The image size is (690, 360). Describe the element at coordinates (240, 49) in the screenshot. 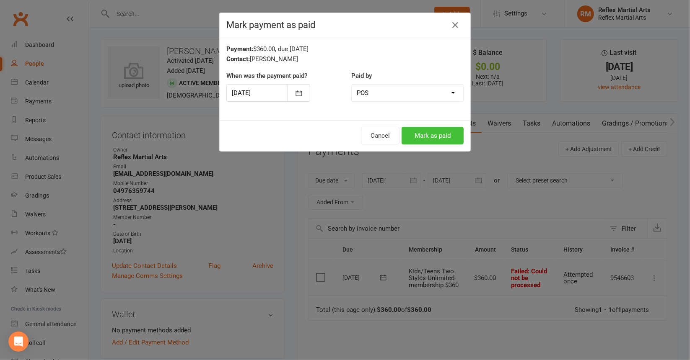

I see `strong: Payment:` at that location.